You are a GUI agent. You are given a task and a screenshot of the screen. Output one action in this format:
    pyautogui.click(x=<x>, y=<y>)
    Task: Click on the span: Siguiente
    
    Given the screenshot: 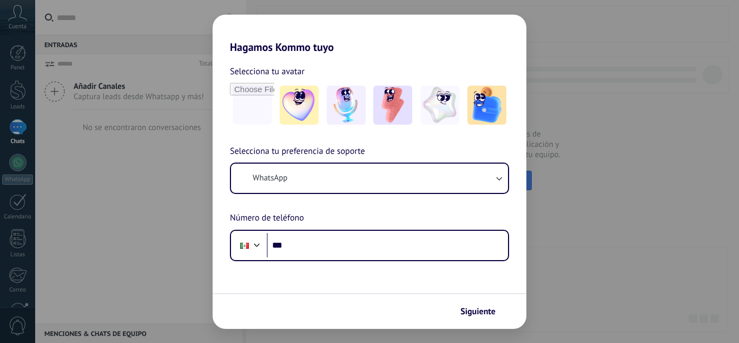 What is the action you would take?
    pyautogui.click(x=478, y=311)
    